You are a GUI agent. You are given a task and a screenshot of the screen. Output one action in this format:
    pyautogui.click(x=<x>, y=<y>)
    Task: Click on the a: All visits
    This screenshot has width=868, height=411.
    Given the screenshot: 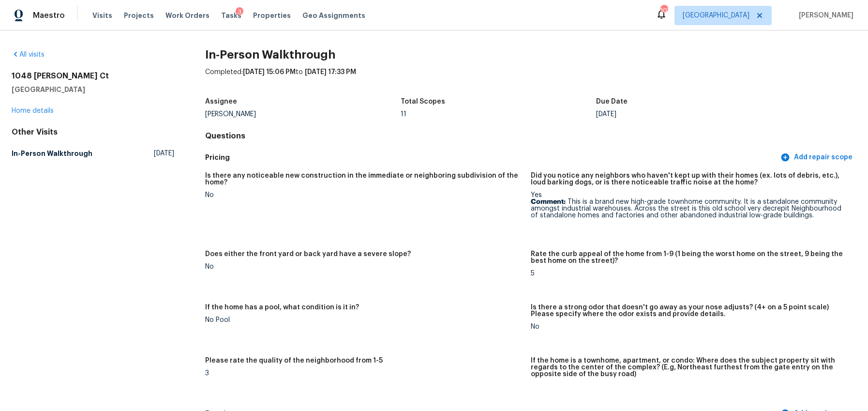 What is the action you would take?
    pyautogui.click(x=28, y=55)
    